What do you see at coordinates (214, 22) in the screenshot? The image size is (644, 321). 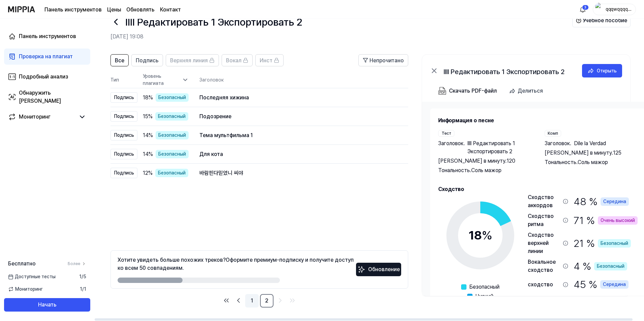 I see `h1: llll Редактировать 1 Экспортировать 2` at bounding box center [214, 22].